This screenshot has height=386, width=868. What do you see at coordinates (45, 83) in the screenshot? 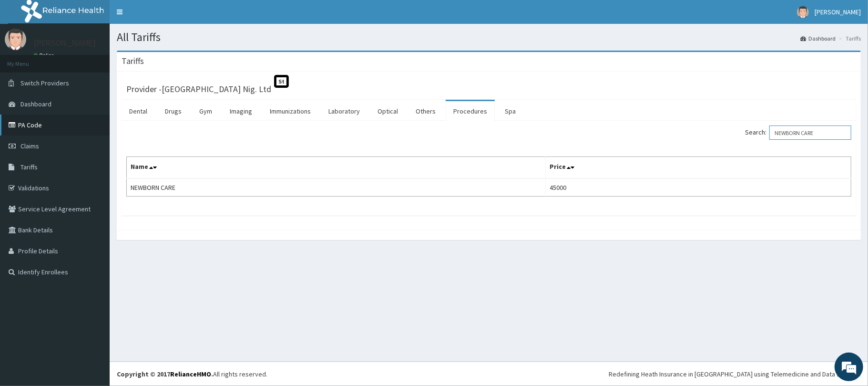
I see `span: Switch Providers` at bounding box center [45, 83].